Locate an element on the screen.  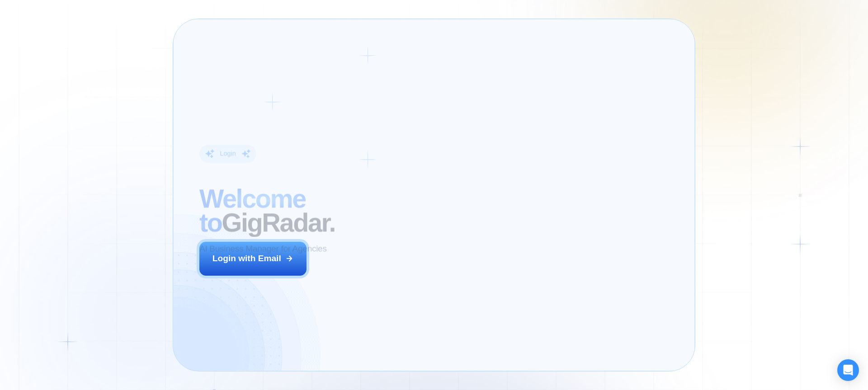
p: AI Business Manager for Agencies is located at coordinates (263, 249).